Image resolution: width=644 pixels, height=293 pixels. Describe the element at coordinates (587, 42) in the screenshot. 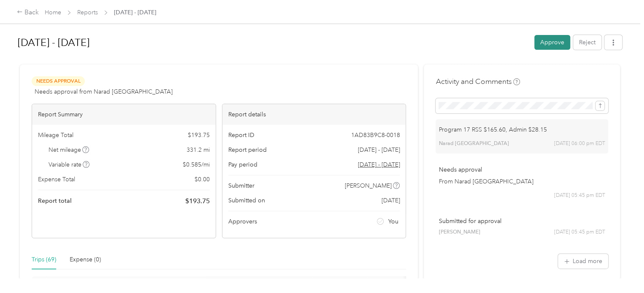

I see `button: Reject` at that location.